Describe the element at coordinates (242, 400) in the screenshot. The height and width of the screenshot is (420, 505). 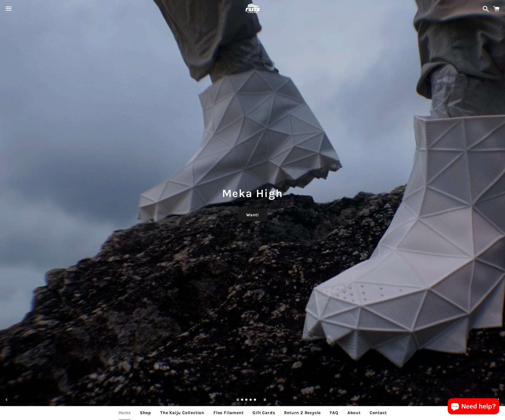
I see `a: Load slide 2` at that location.